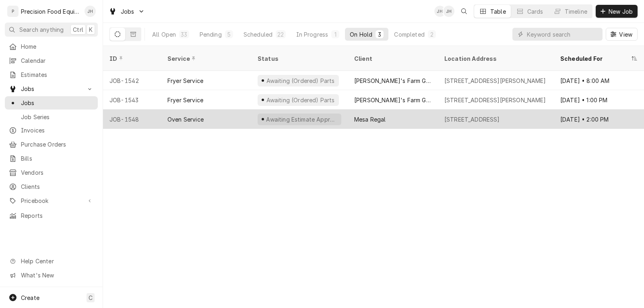 The height and width of the screenshot is (308, 644). Describe the element at coordinates (302, 119) in the screenshot. I see `div: Awaiting Estimate Approval` at that location.